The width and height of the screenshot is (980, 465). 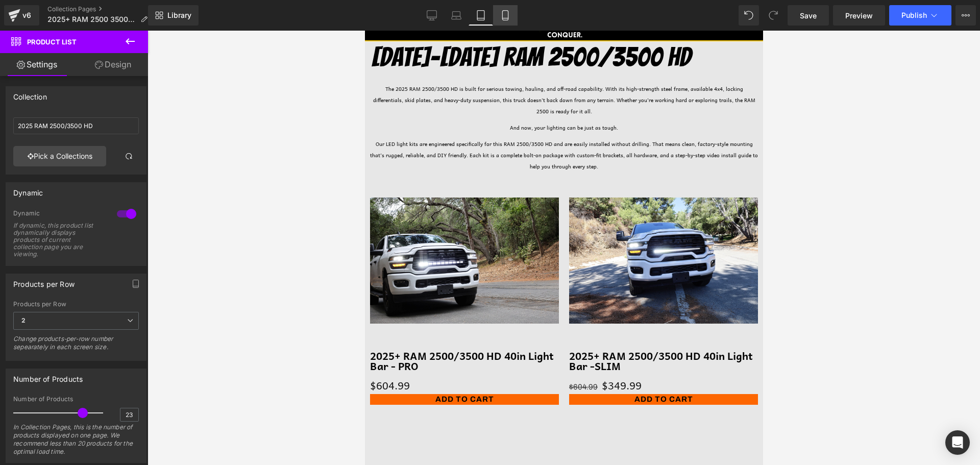 I want to click on button: More, so click(x=966, y=15).